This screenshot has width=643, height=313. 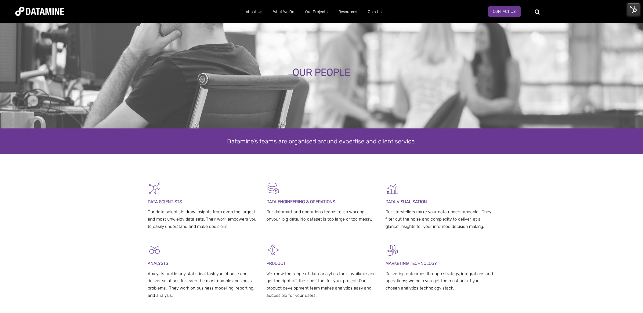 I want to click on p: Our datamart and operations teams relish working onyour big data. No dataset is too large or too ..., so click(x=321, y=216).